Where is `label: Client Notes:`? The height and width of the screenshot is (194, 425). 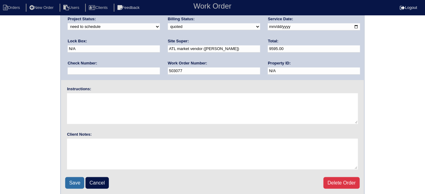
label: Client Notes: is located at coordinates (79, 135).